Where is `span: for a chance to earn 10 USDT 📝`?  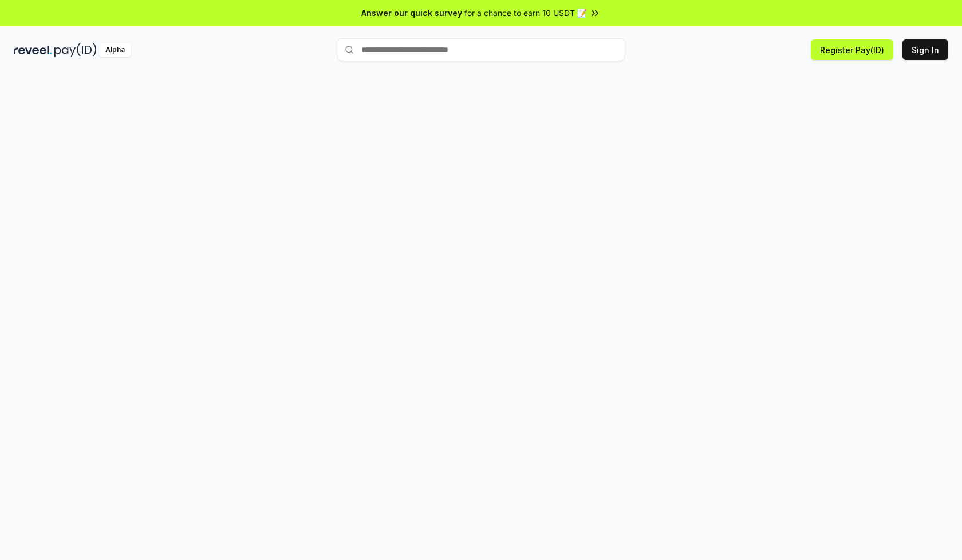 span: for a chance to earn 10 USDT 📝 is located at coordinates (526, 12).